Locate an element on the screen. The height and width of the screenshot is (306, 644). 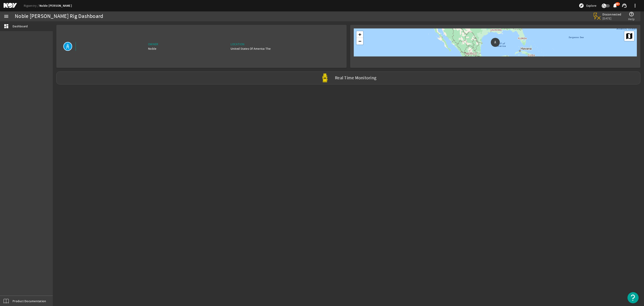
mat-icon: notifications is located at coordinates (615, 6).